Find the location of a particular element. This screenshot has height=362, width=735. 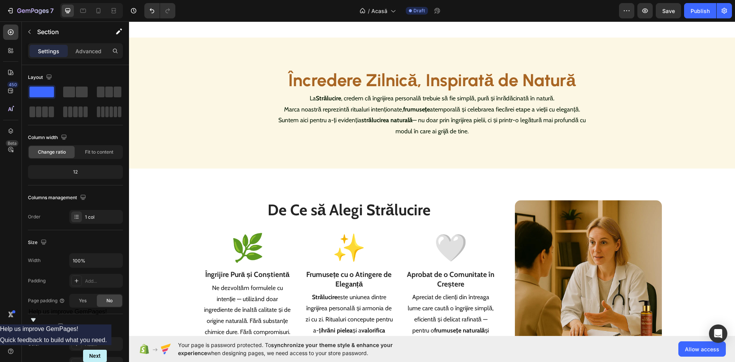

div: 12 is located at coordinates (75, 172).